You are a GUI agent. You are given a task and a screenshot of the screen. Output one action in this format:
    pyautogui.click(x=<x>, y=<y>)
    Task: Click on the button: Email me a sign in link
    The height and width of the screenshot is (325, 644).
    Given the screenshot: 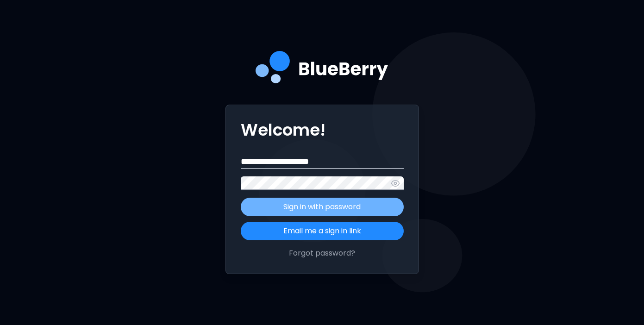 What is the action you would take?
    pyautogui.click(x=322, y=231)
    